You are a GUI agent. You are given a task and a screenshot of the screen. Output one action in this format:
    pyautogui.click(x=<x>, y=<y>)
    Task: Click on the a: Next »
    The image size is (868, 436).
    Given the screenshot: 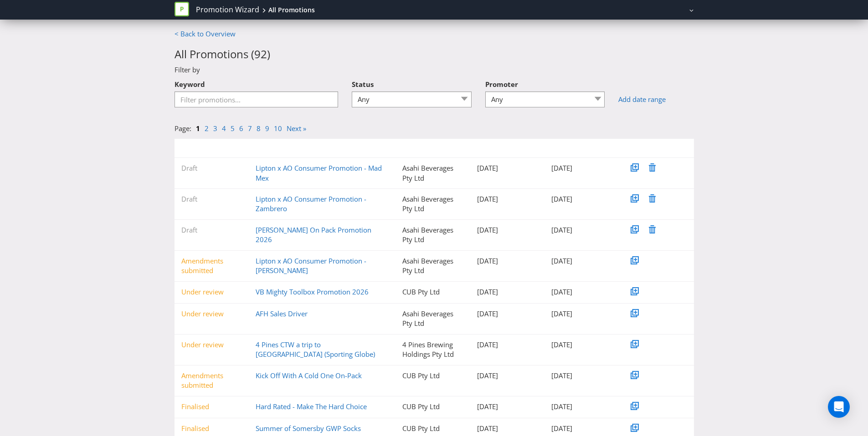 What is the action you would take?
    pyautogui.click(x=296, y=128)
    